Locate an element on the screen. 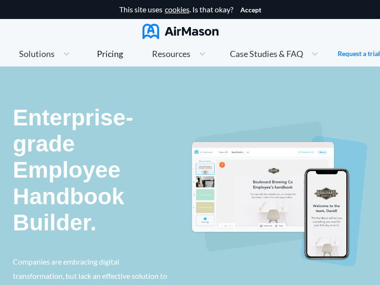 The width and height of the screenshot is (380, 285). a: Pricing is located at coordinates (110, 54).